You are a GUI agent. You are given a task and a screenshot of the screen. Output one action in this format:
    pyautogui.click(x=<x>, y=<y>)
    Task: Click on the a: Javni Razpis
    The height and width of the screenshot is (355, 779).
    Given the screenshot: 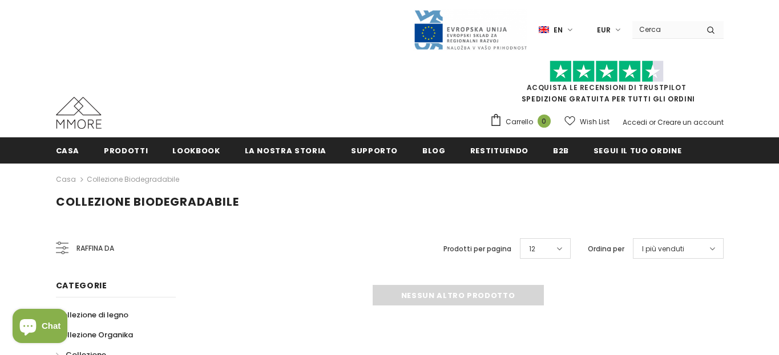 What is the action you would take?
    pyautogui.click(x=470, y=29)
    